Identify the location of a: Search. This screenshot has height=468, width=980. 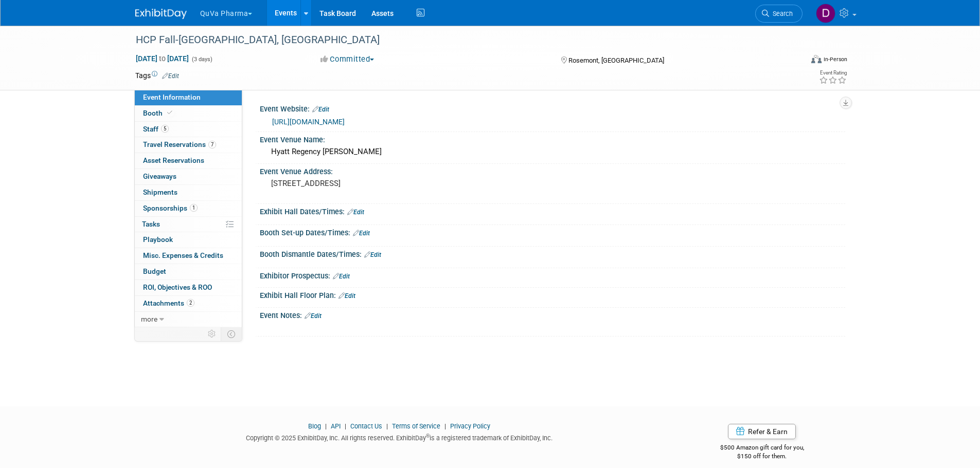
(778, 14).